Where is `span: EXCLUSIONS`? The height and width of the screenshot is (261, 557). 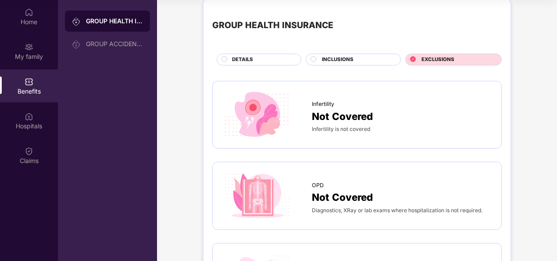 span: EXCLUSIONS is located at coordinates (438, 60).